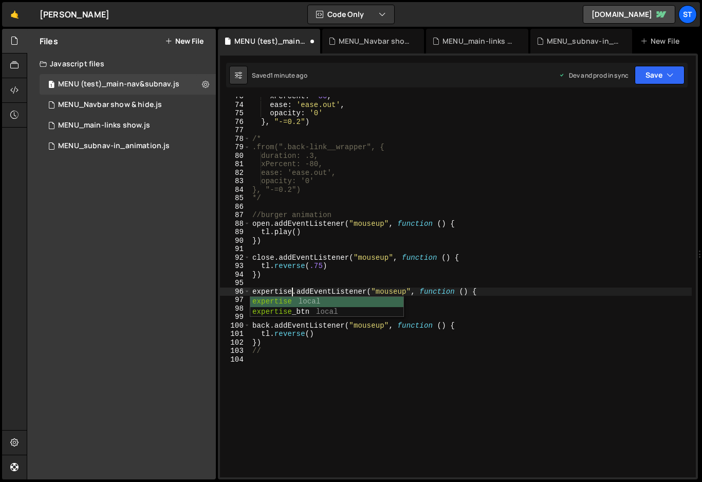 The height and width of the screenshot is (482, 702). What do you see at coordinates (235, 334) in the screenshot?
I see `div: 101` at bounding box center [235, 334].